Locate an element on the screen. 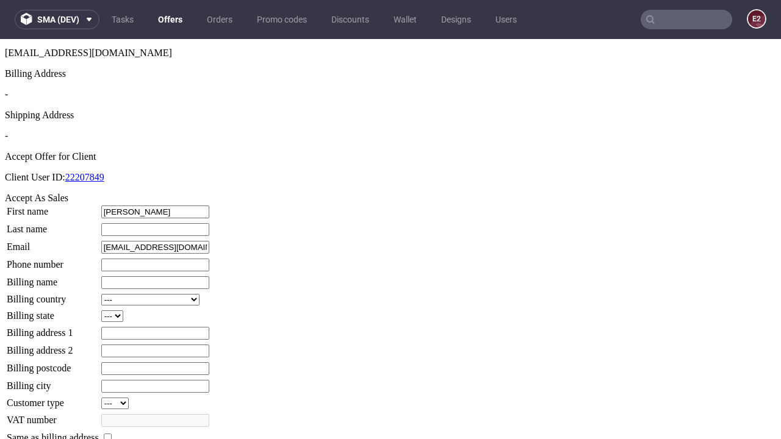 The width and height of the screenshot is (781, 439). a: Orders is located at coordinates (220, 20).